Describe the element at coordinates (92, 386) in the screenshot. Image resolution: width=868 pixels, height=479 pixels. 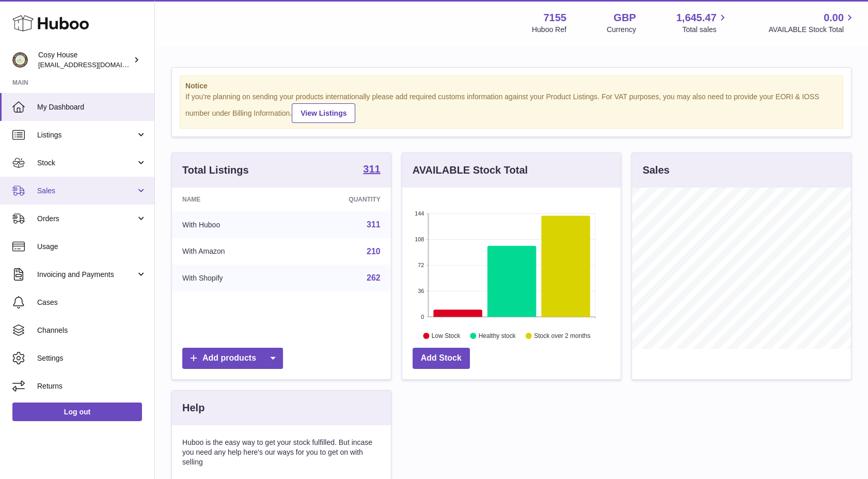
I see `span: Returns` at that location.